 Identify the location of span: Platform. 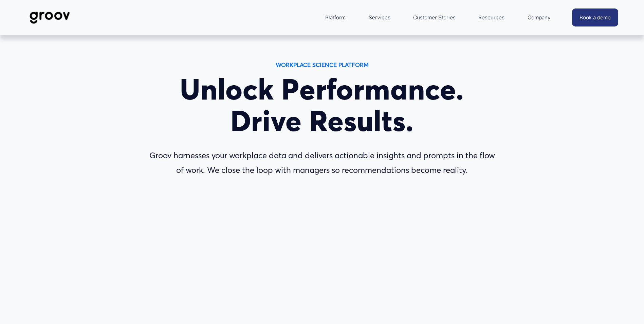
(336, 18).